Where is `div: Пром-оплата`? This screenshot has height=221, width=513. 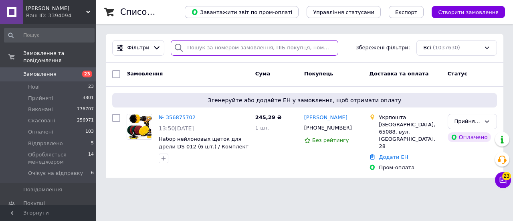
div: Пром-оплата is located at coordinates (410, 168).